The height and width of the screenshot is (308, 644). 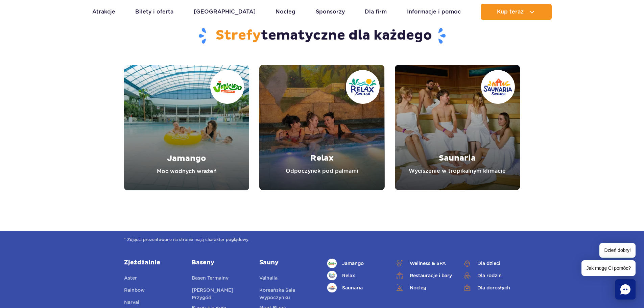 What do you see at coordinates (609, 268) in the screenshot?
I see `span: Jak mogę Ci pomóc?` at bounding box center [609, 268].